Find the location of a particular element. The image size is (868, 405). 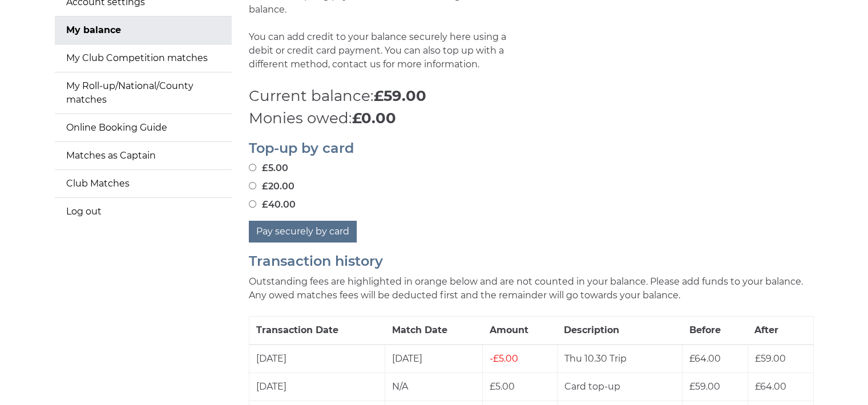

th: Match Date is located at coordinates (434, 330).